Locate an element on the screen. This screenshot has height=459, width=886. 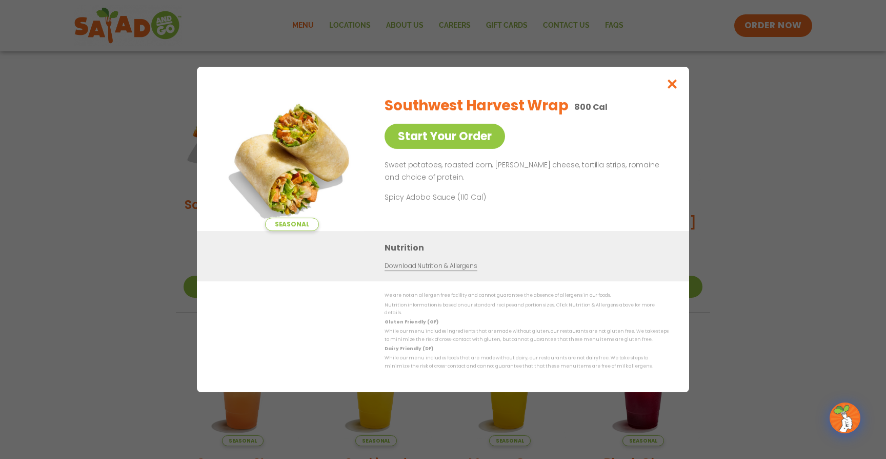
p: While our menu includes foods that are made without dairy, our restaurants are not dairy free. We... is located at coordinates (527, 362).